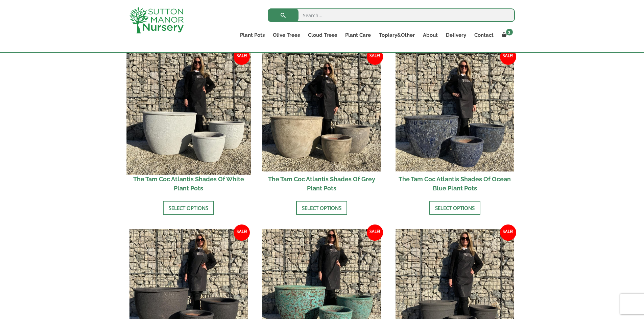  What do you see at coordinates (323, 35) in the screenshot?
I see `a: Cloud Trees` at bounding box center [323, 35].